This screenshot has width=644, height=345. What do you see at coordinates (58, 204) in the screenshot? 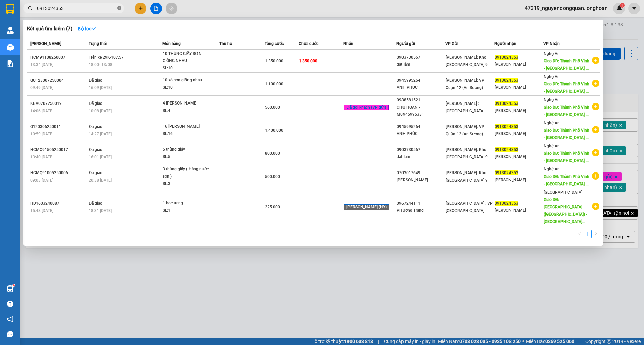
I see `div: HD1603240087` at bounding box center [58, 204].